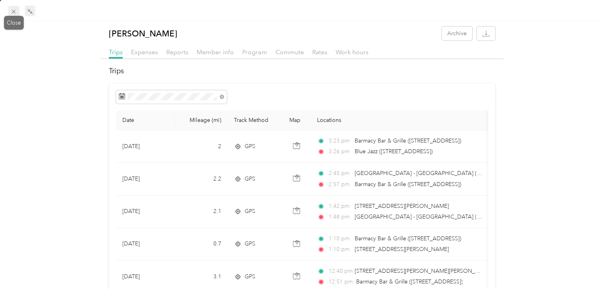 The width and height of the screenshot is (604, 289). Describe the element at coordinates (289, 52) in the screenshot. I see `span: Commute` at that location.